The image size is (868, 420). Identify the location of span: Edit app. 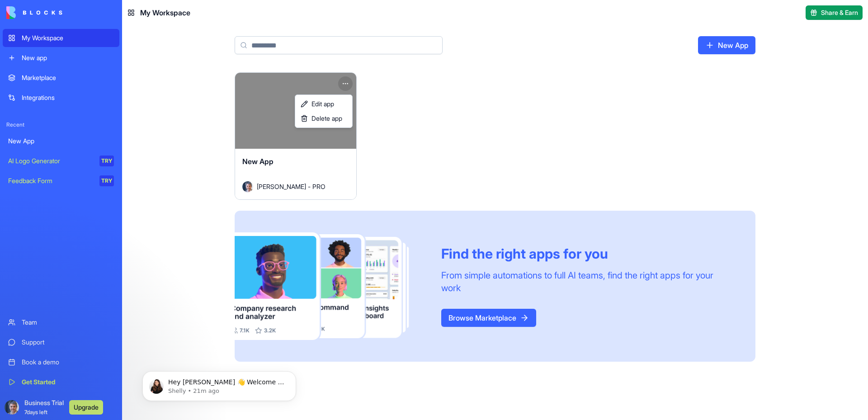
(323, 104).